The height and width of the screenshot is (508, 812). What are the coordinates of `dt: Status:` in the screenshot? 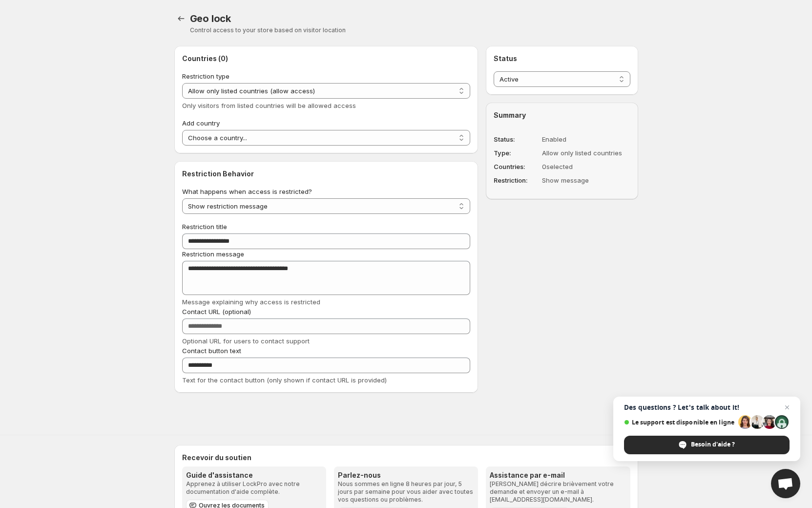 It's located at (516, 139).